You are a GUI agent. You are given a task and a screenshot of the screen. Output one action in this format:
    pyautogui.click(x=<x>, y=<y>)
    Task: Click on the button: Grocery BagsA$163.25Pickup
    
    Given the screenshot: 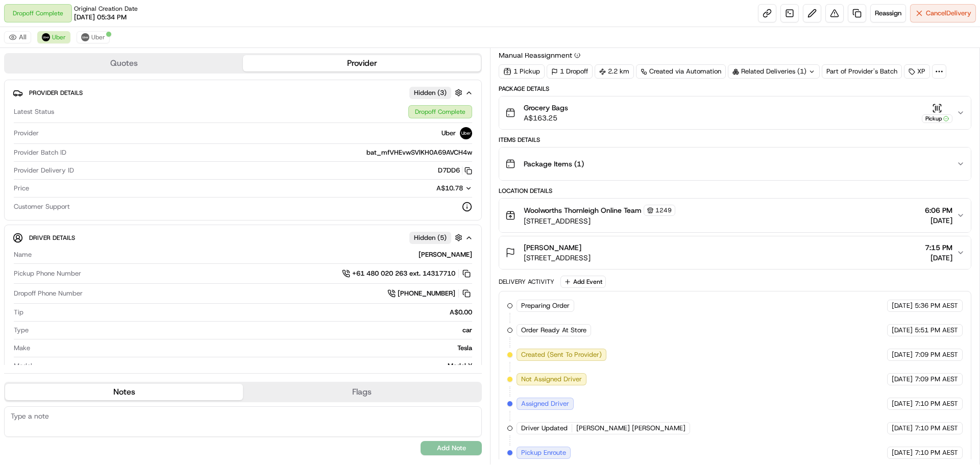 What is the action you would take?
    pyautogui.click(x=735, y=113)
    